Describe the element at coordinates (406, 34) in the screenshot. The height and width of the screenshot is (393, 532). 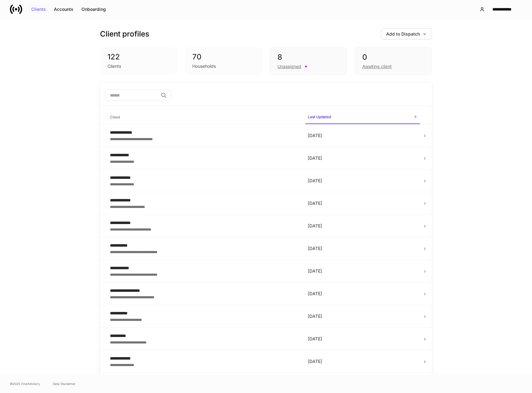
I see `div: Add to Dispatch` at that location.